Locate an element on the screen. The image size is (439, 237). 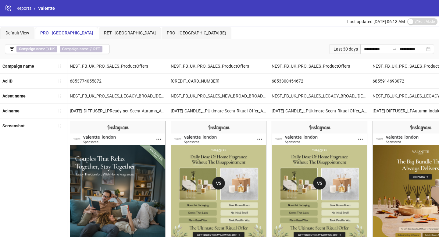
b: UK is located at coordinates (52, 49).